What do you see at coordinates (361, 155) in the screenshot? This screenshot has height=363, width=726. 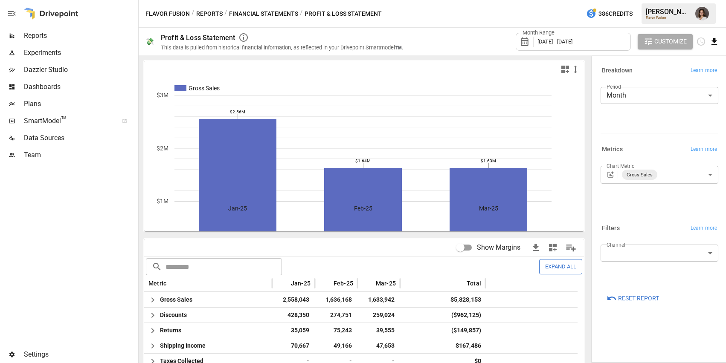 I see `svg: A chart.` at bounding box center [361, 155].